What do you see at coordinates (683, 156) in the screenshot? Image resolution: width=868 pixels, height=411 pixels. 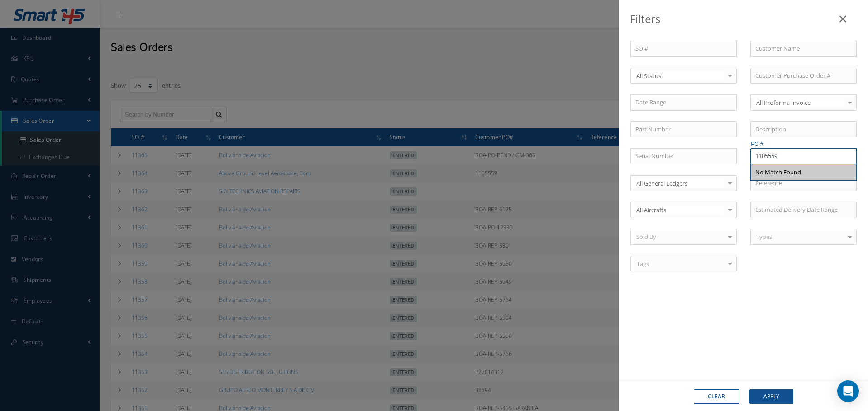 I see `input: Serial Number` at bounding box center [683, 156].